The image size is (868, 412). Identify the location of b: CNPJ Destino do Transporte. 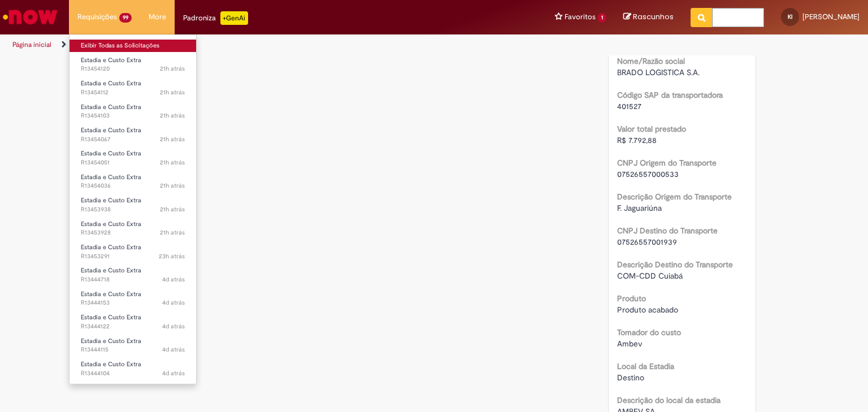
(667, 230).